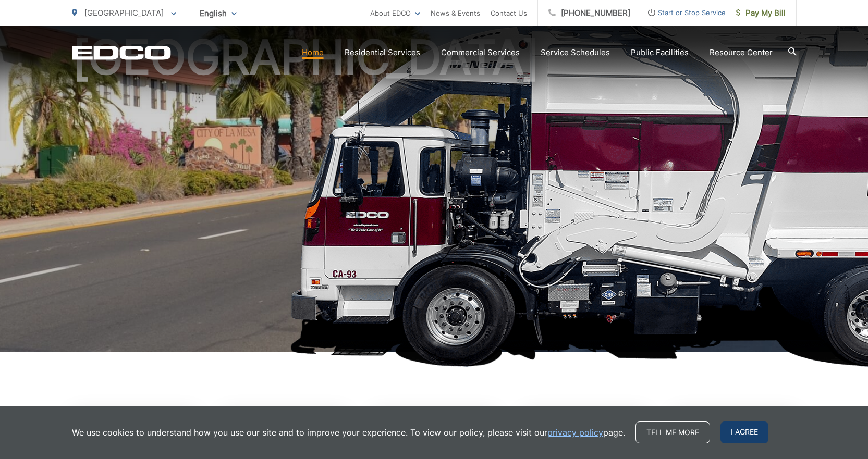  Describe the element at coordinates (575, 52) in the screenshot. I see `a: Service Schedules` at that location.